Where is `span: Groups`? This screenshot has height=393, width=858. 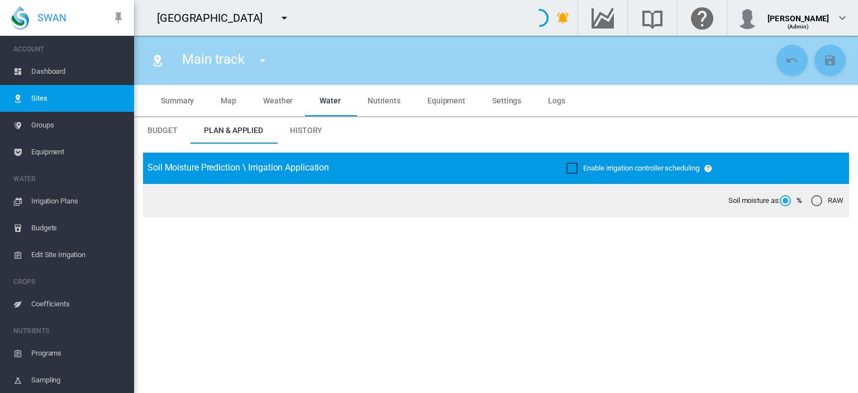
span: Groups is located at coordinates (78, 125).